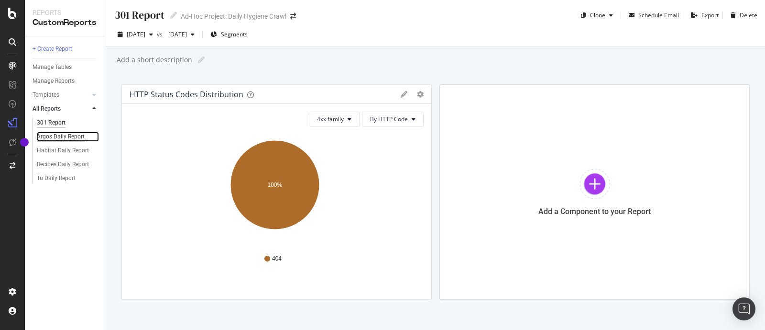  I want to click on div: HTTP Status Codes Distribution, so click(187, 94).